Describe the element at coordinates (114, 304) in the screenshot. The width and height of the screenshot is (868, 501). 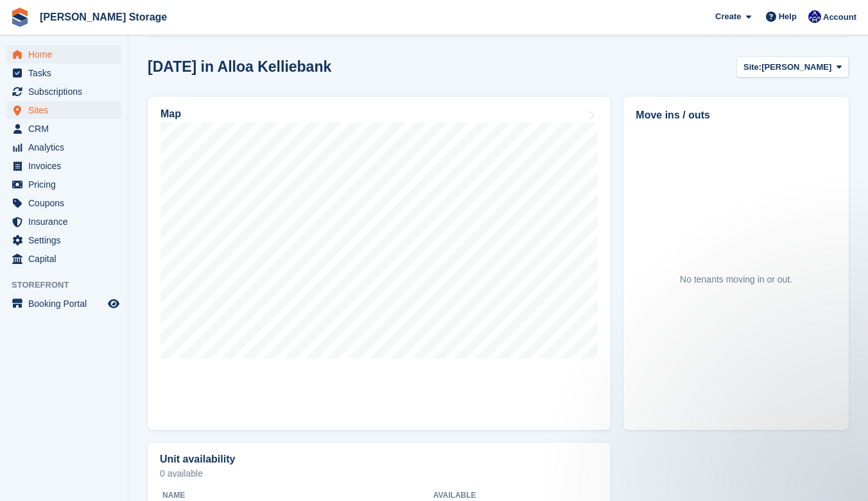
I see `a: Preview store` at that location.